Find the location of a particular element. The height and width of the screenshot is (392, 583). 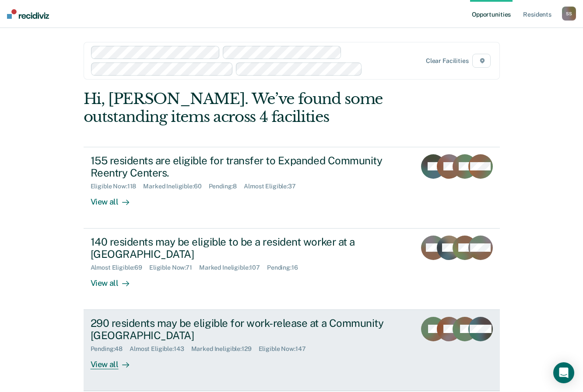

a: 155 residents are eligible for transfer to Expanded Community Reentry Centers.Eligible Now:118Mar... is located at coordinates (292, 188).